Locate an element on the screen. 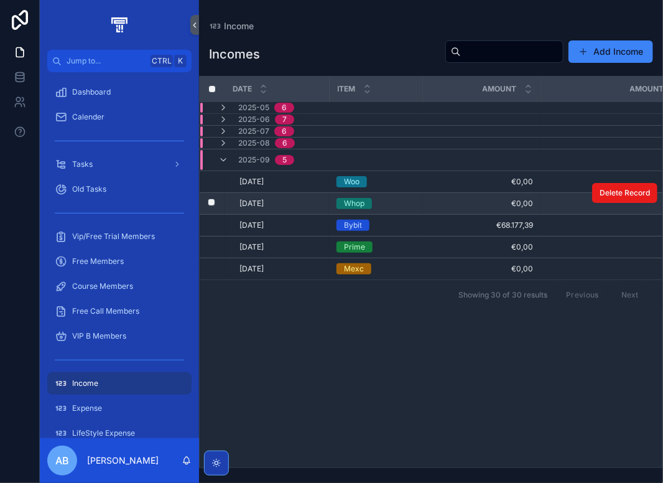  span: Calender is located at coordinates (88, 117).